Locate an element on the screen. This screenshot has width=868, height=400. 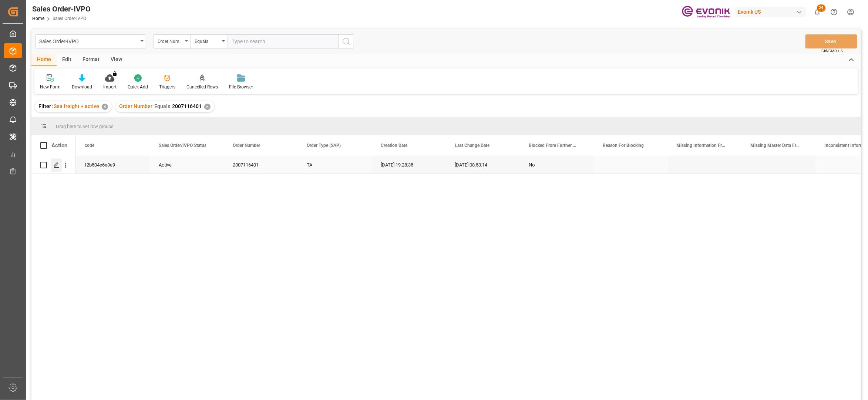
span: Creation Date is located at coordinates (394, 145).